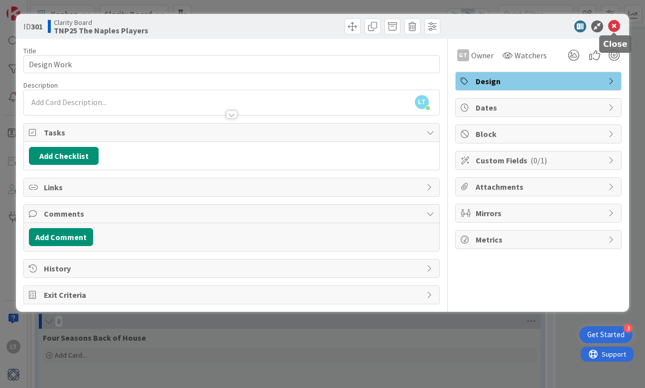  Describe the element at coordinates (33, 26) in the screenshot. I see `span: ID` at that location.